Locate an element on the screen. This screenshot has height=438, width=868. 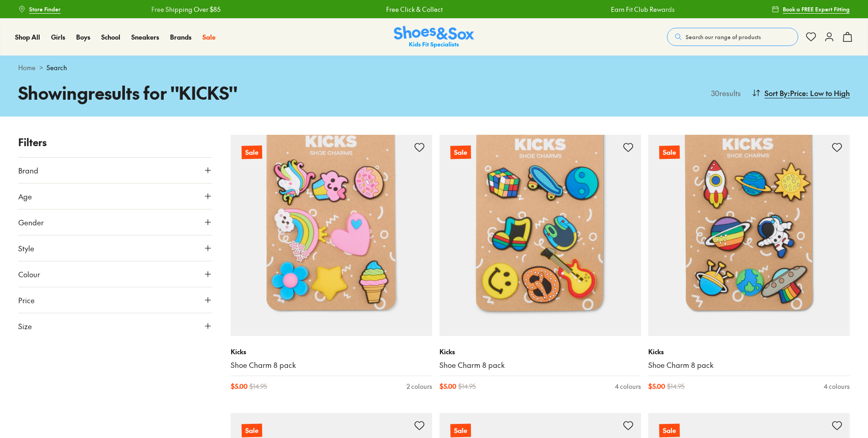
span: Book a FREE Expert Fitting is located at coordinates (816, 9).